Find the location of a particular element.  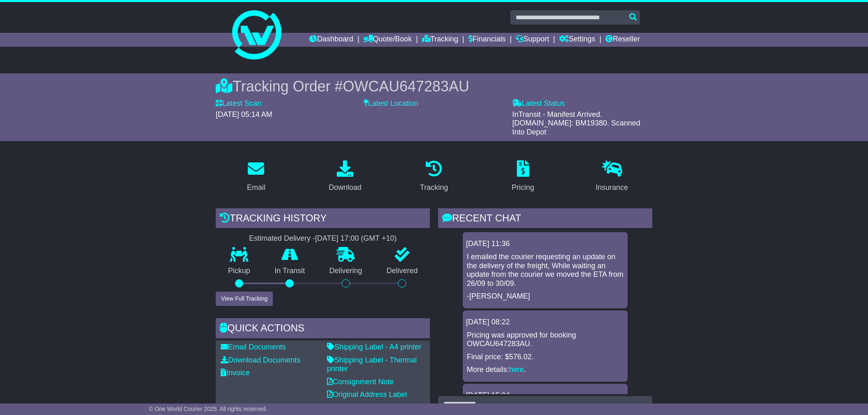

a: Original Address Label is located at coordinates (367, 394).